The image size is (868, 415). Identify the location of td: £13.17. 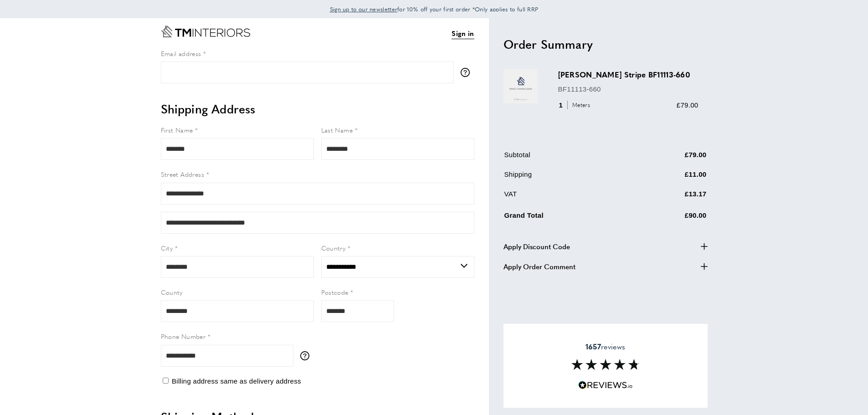
(671, 197).